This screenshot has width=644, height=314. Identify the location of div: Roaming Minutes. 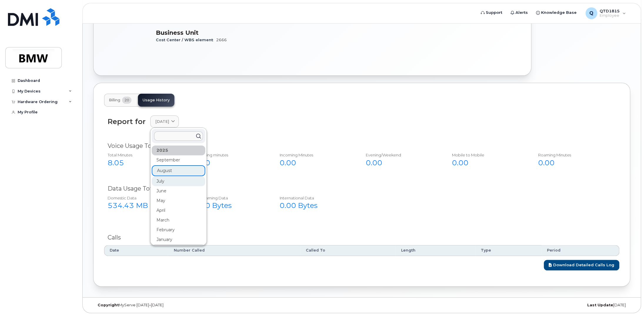
(574, 155).